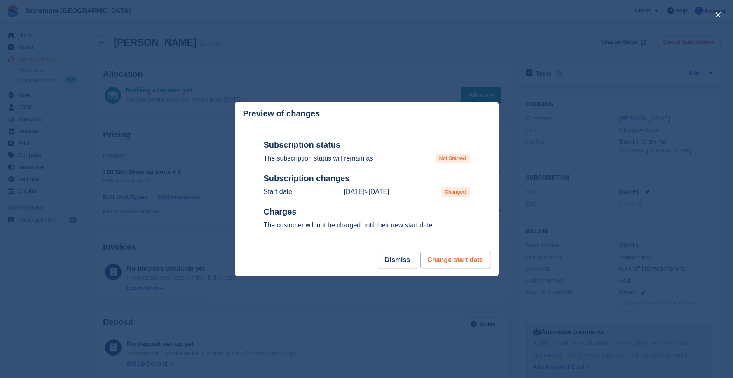  I want to click on span: Changed, so click(455, 192).